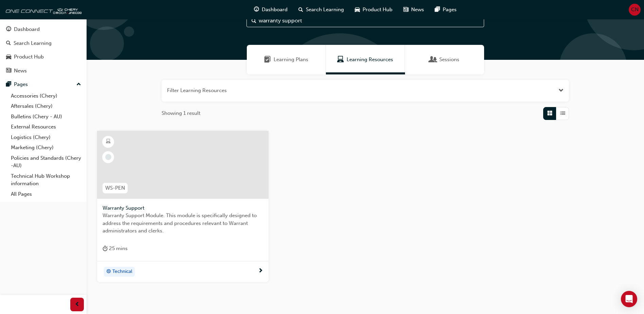 The image size is (644, 314). Describe the element at coordinates (109, 272) in the screenshot. I see `span: target-icon` at that location.